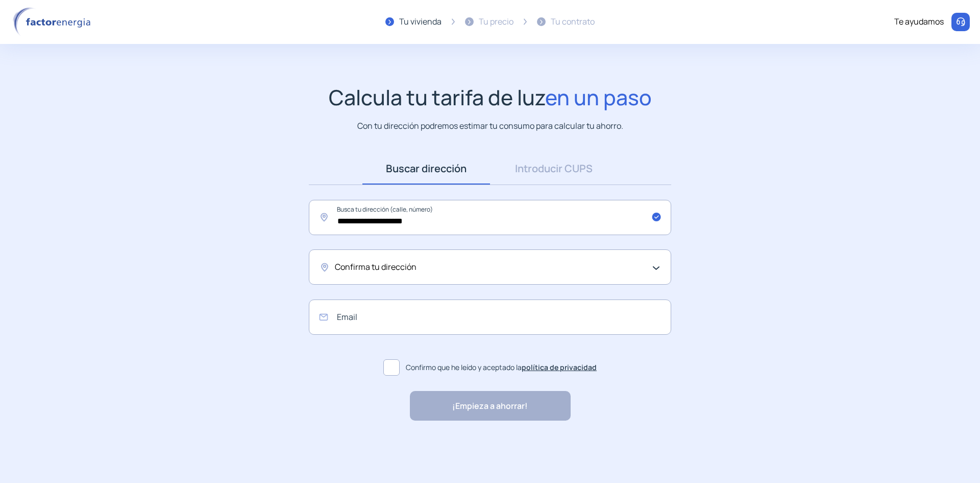 This screenshot has width=980, height=483. I want to click on span: Confirmo que he leído y aceptado la, so click(501, 367).